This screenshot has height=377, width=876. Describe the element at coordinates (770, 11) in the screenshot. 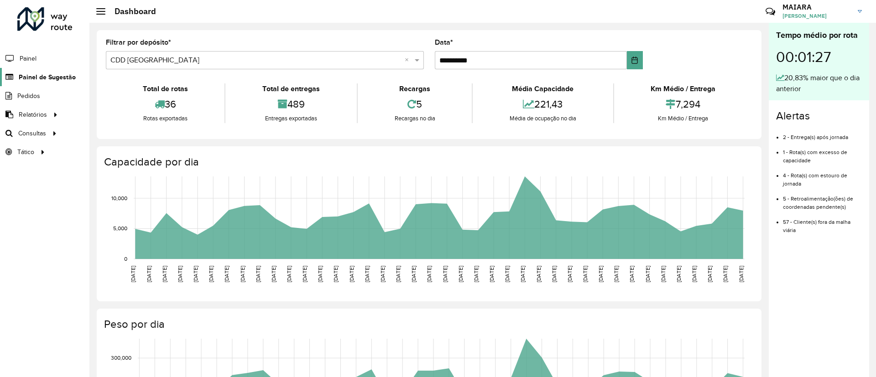

I see `a: Contato Rápido` at that location.